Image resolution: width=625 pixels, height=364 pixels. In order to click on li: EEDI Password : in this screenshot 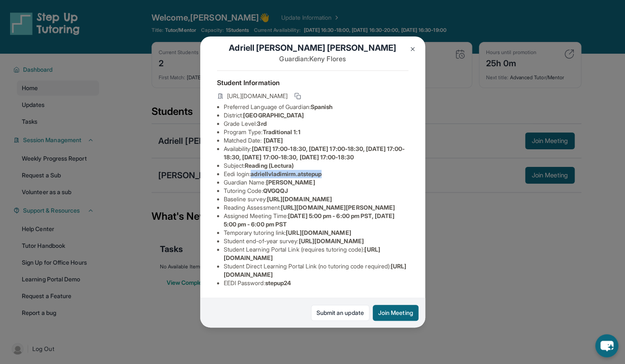, I will do `click(316, 282)`.